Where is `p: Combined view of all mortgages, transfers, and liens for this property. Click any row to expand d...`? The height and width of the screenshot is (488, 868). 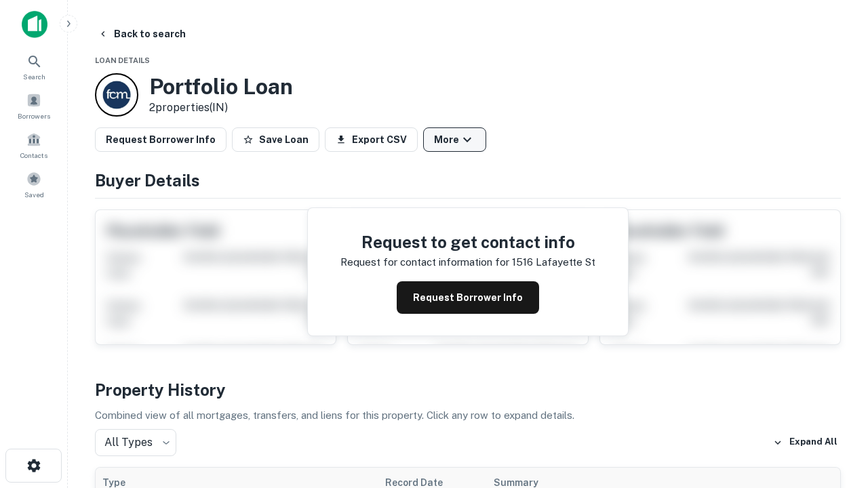 p: Combined view of all mortgages, transfers, and liens for this property. Click any row to expand d... is located at coordinates (468, 415).